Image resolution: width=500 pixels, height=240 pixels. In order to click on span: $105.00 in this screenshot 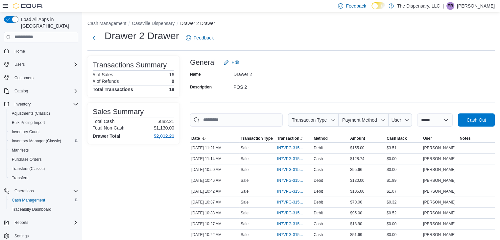, I will do `click(357, 191)`.